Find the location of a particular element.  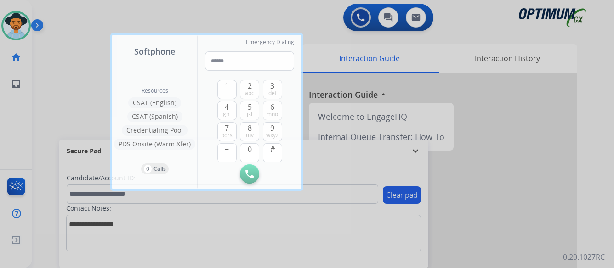

span: abc is located at coordinates (249, 93).